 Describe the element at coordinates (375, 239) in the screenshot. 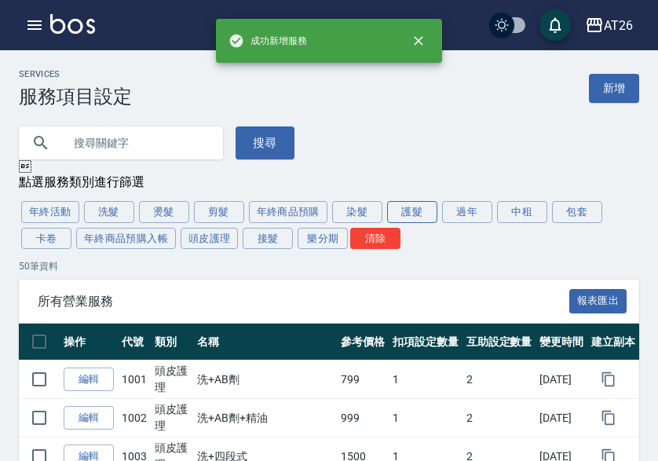

I see `button: 清除` at that location.